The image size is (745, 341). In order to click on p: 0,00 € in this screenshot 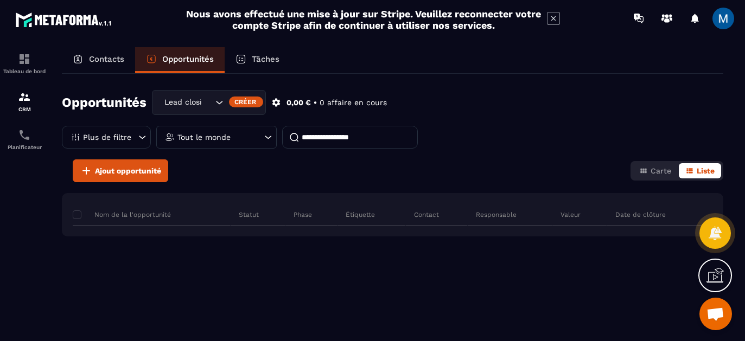, I will do `click(298, 103)`.